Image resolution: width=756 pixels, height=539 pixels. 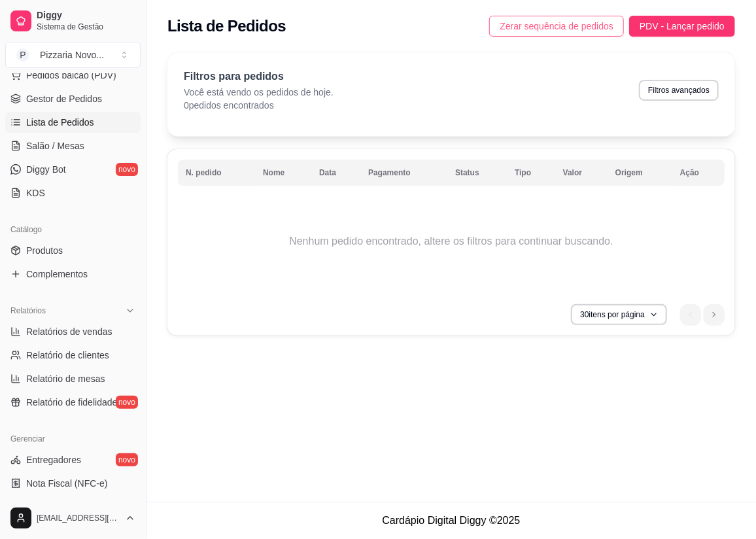 I want to click on a: Relatórios de vendas, so click(x=73, y=331).